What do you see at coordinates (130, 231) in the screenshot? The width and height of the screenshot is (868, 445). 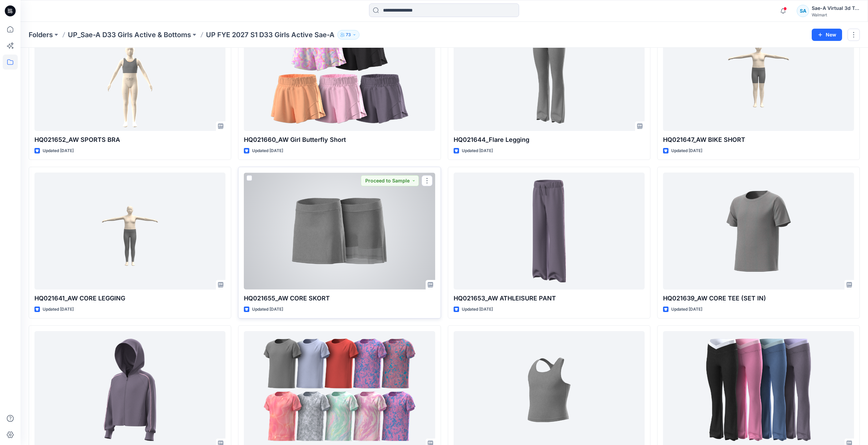 I see `a: HQ021641_AW CORE LEGGING` at bounding box center [130, 231].